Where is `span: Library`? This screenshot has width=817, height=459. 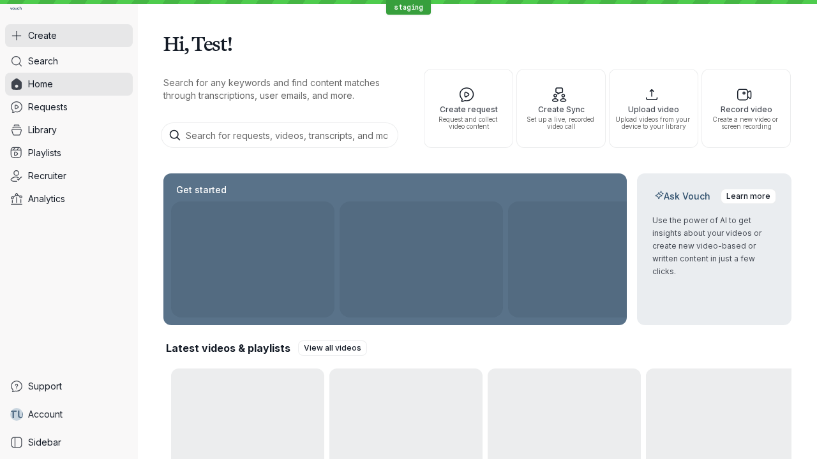 span: Library is located at coordinates (42, 130).